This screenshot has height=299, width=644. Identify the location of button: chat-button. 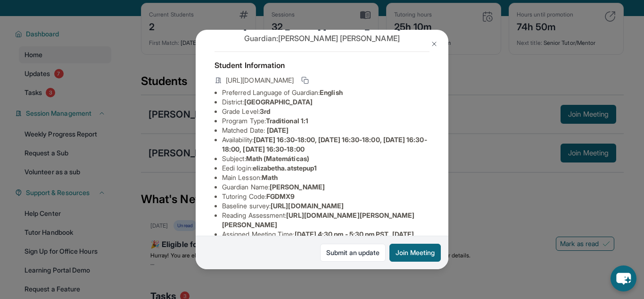
(624, 279).